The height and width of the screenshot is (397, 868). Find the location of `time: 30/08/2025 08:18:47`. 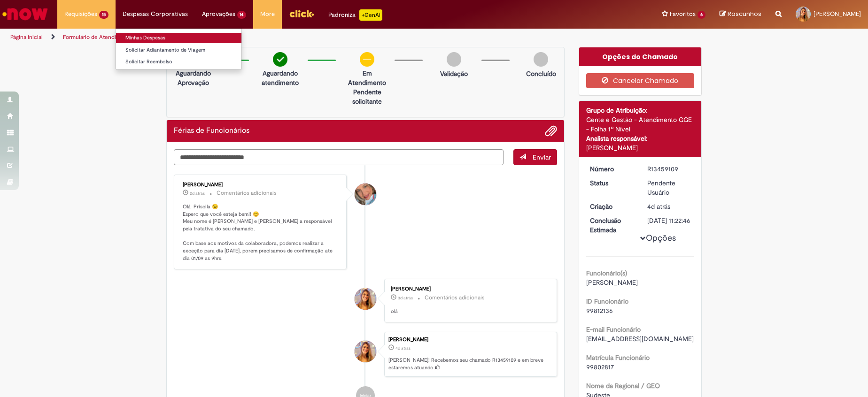

time: 30/08/2025 08:18:47 is located at coordinates (197, 193).